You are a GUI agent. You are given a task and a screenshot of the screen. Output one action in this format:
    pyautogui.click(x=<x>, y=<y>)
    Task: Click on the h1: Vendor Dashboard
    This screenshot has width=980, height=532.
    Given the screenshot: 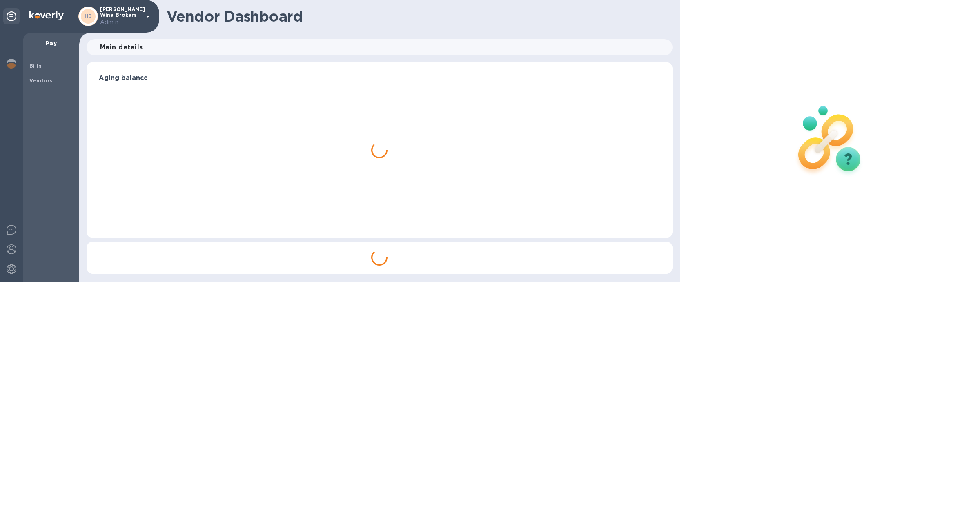 What is the action you would take?
    pyautogui.click(x=416, y=16)
    